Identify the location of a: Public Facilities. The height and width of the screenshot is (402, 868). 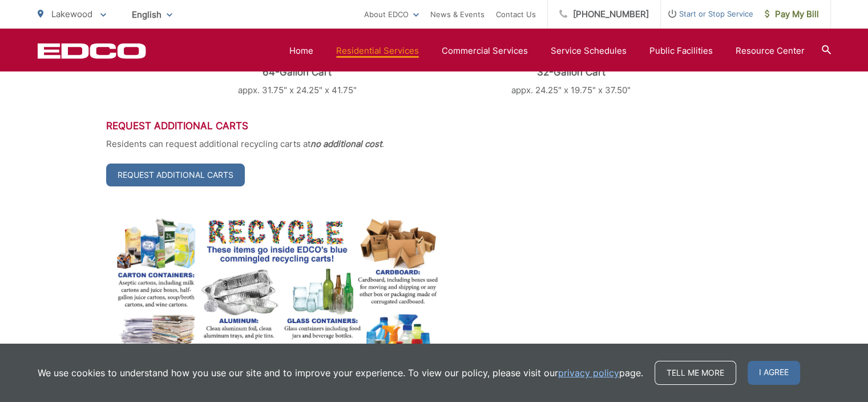
(681, 51).